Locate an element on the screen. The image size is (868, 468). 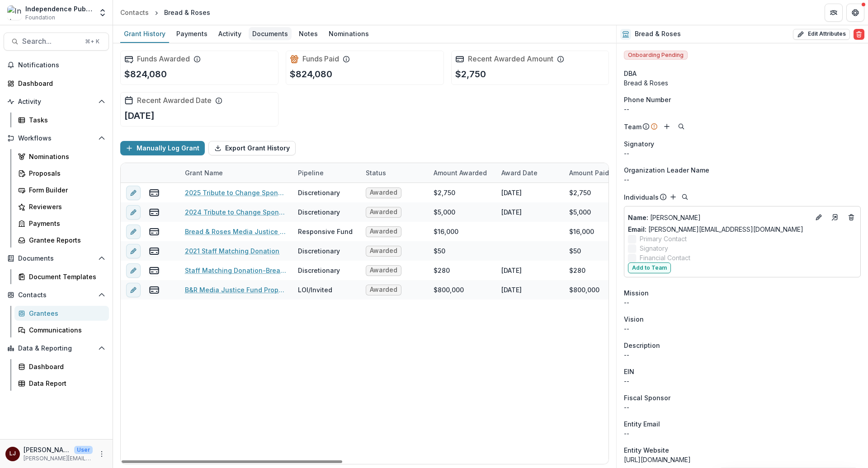
a: Activity is located at coordinates (230, 34).